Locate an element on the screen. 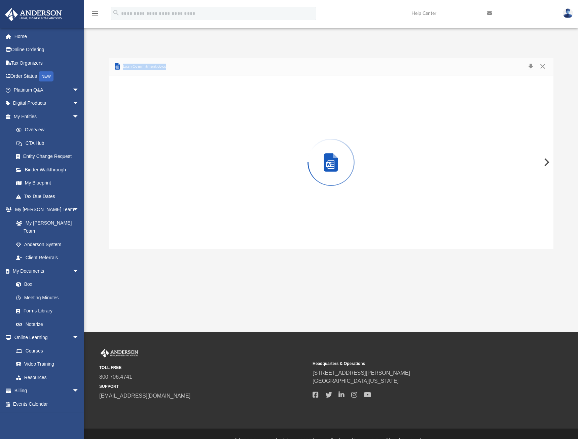 This screenshot has height=439, width=578. a: My Blueprint is located at coordinates (47, 183).